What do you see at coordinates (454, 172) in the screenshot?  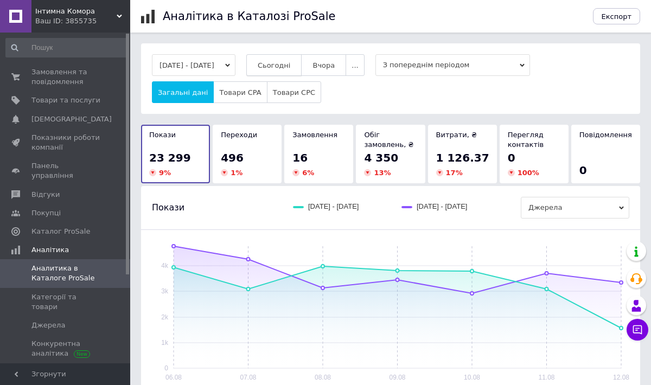 I see `span: 17 %` at bounding box center [454, 172].